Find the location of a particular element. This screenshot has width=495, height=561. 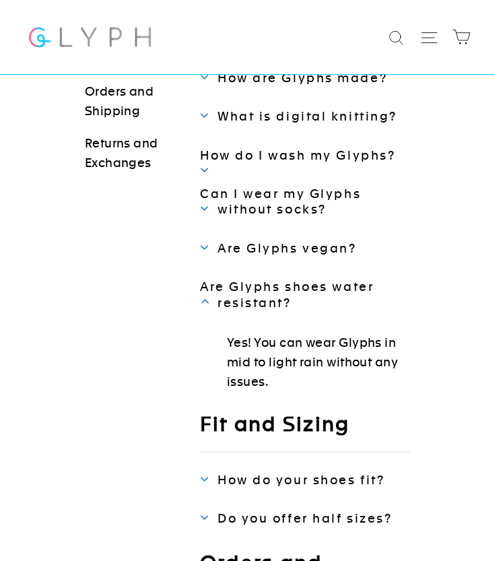

span: How do I wash my Glyphs? is located at coordinates (298, 155).